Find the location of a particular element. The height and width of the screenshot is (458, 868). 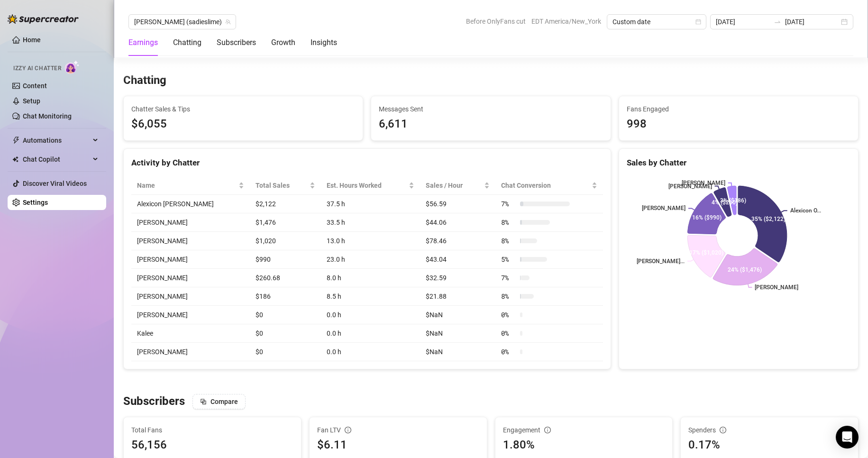

span: Fans Engaged is located at coordinates (739, 109).